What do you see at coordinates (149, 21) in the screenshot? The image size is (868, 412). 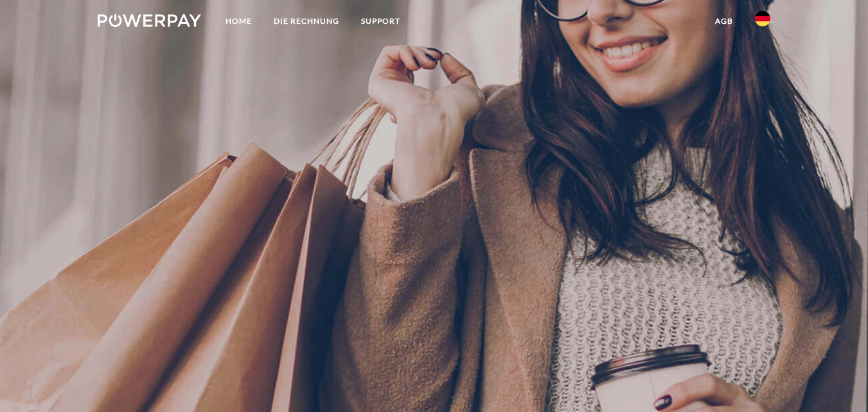 I see `img: logo-powerpay-white.svg` at bounding box center [149, 21].